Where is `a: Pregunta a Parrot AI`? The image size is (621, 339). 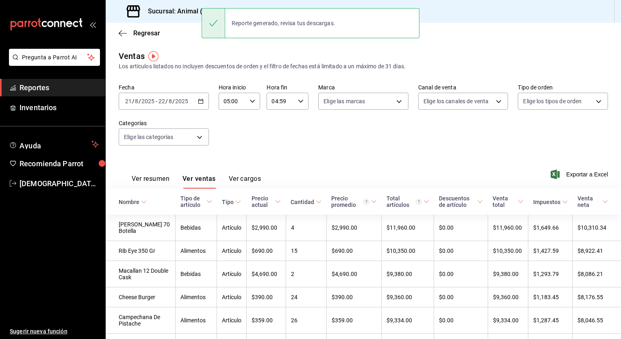 a: Pregunta a Parrot AI is located at coordinates (53, 63).